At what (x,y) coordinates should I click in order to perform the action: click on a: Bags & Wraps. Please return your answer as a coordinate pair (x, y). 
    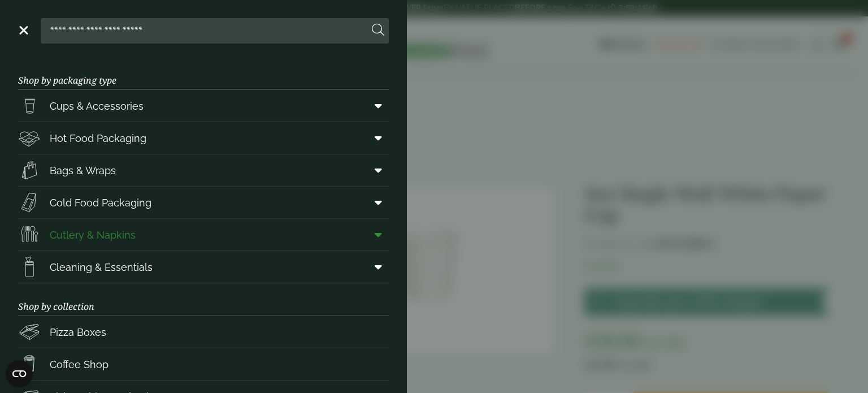
    Looking at the image, I should click on (204, 170).